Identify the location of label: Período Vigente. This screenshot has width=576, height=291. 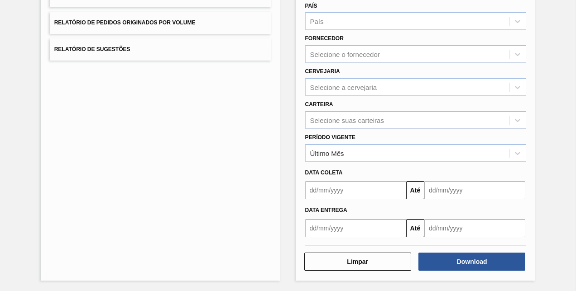
(330, 138).